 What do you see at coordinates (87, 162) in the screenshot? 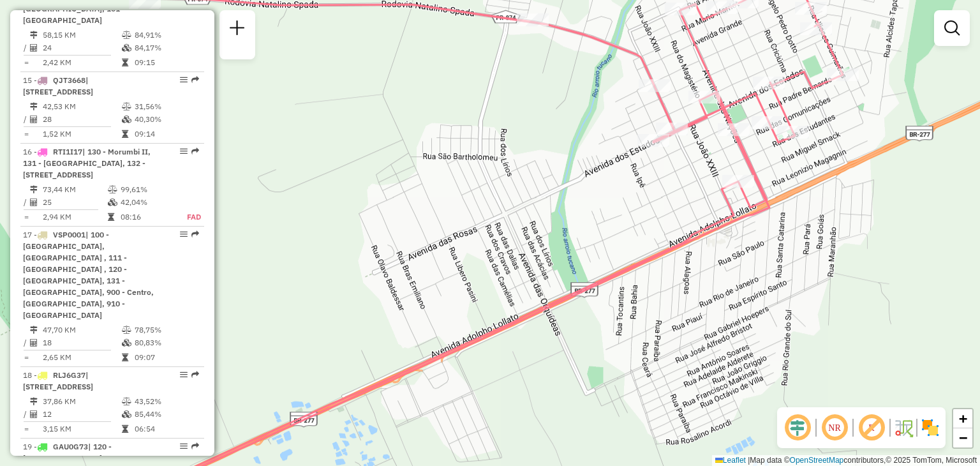
I see `span: 16 -` at bounding box center [87, 162].